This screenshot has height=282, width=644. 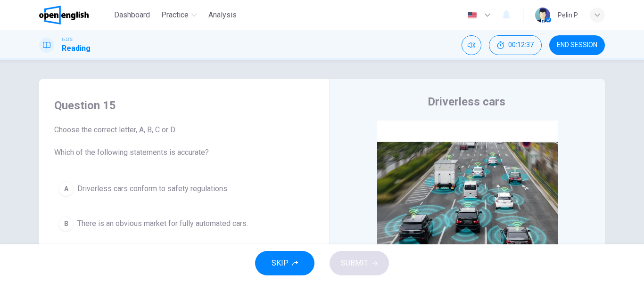 What do you see at coordinates (515, 45) in the screenshot?
I see `button: 00:12:37` at bounding box center [515, 45].